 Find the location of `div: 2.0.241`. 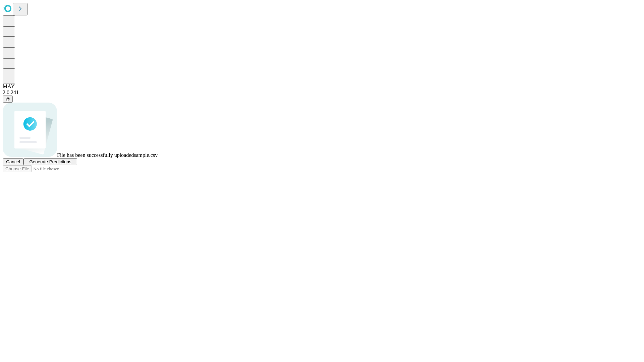

div: 2.0.241 is located at coordinates (322, 93).